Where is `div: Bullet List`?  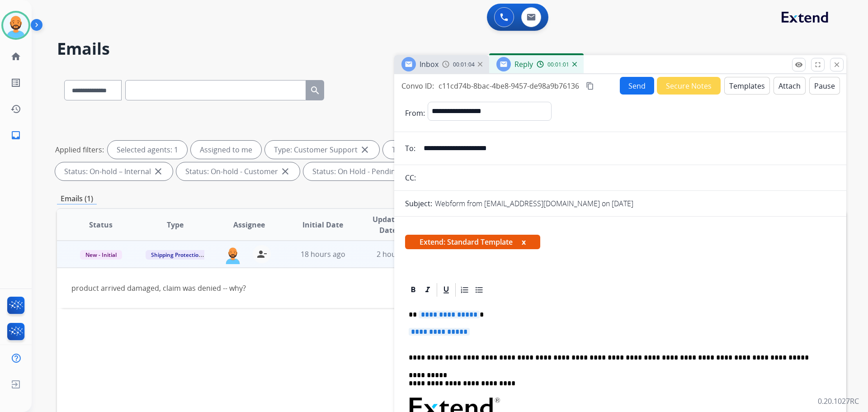 div: Bullet List is located at coordinates (479, 290).